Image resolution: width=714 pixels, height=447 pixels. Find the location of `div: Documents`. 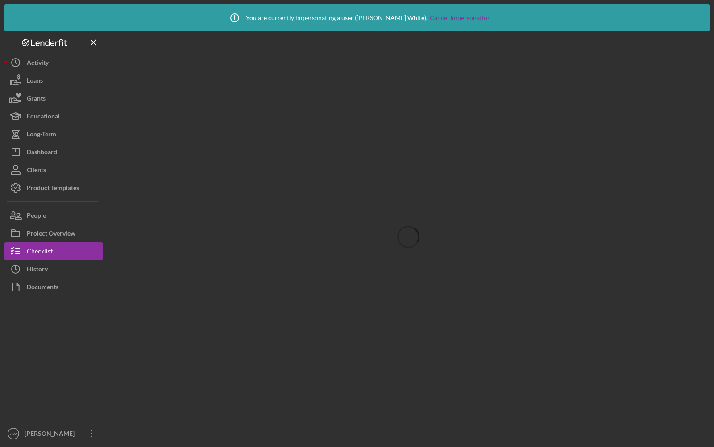

div: Documents is located at coordinates (42, 288).